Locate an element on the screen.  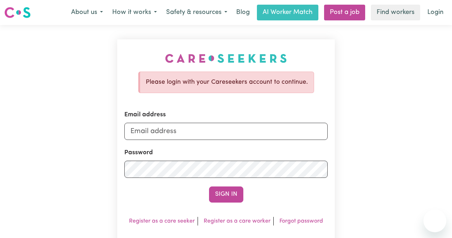
button: About us is located at coordinates (87, 13).